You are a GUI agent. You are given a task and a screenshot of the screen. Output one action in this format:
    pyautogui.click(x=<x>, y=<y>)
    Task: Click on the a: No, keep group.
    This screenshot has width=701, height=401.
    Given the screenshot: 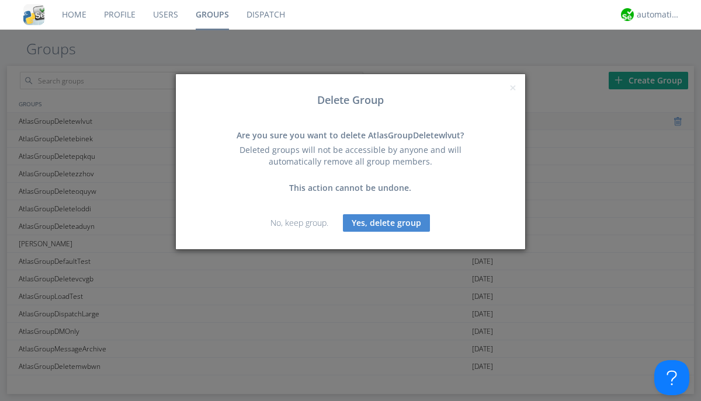 What is the action you would take?
    pyautogui.click(x=299, y=222)
    